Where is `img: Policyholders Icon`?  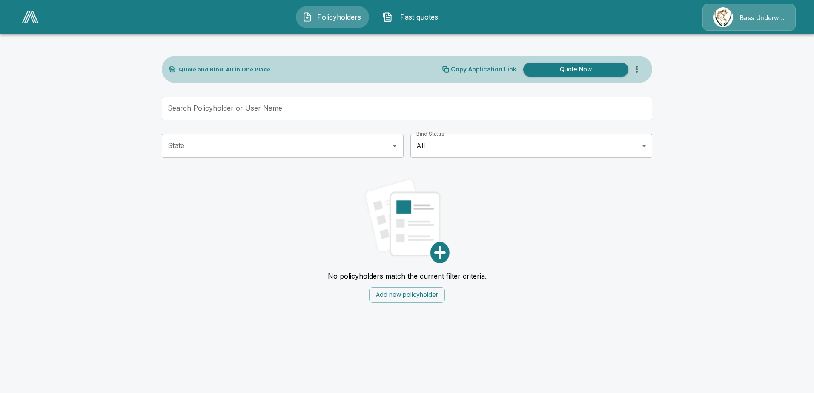
img: Policyholders Icon is located at coordinates (307, 17).